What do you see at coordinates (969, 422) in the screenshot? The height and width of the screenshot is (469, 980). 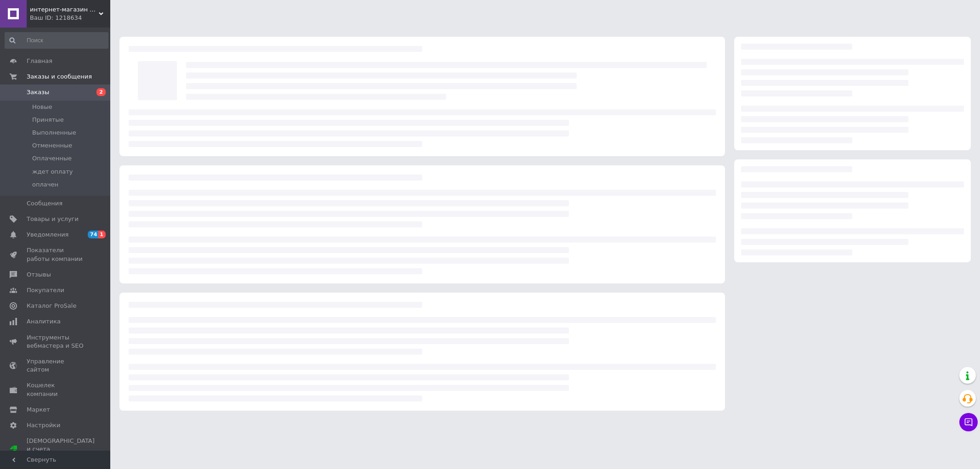 I see `button: Чат с покупателем` at bounding box center [969, 422].